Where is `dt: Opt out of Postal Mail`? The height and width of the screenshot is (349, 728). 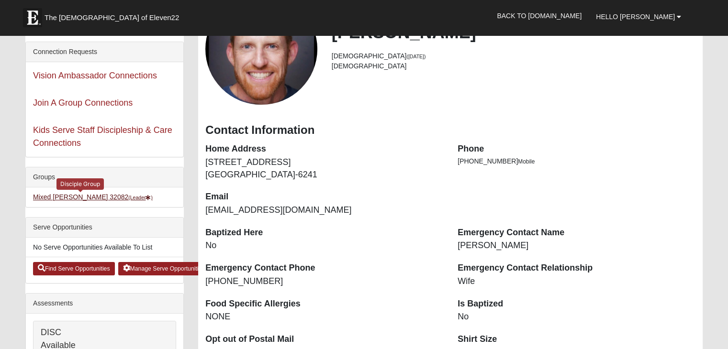 dt: Opt out of Postal Mail is located at coordinates (324, 340).